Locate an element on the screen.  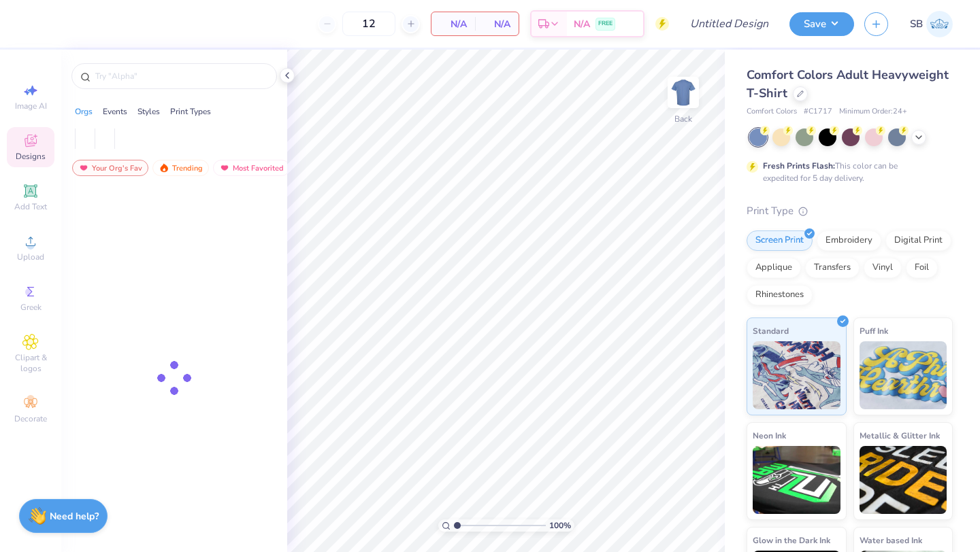
span: Metallic & Glitter Ink is located at coordinates (899, 436).